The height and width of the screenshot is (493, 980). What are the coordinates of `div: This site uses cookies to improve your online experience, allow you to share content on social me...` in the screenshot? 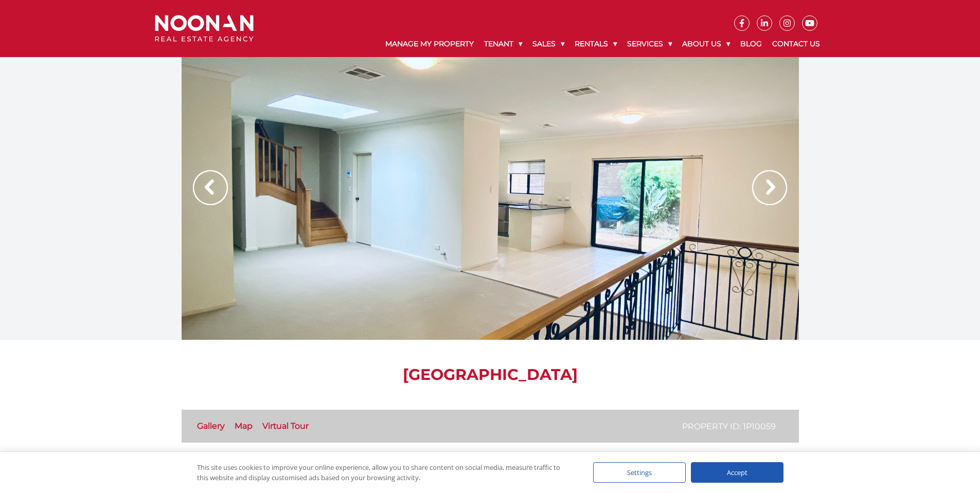 It's located at (385, 472).